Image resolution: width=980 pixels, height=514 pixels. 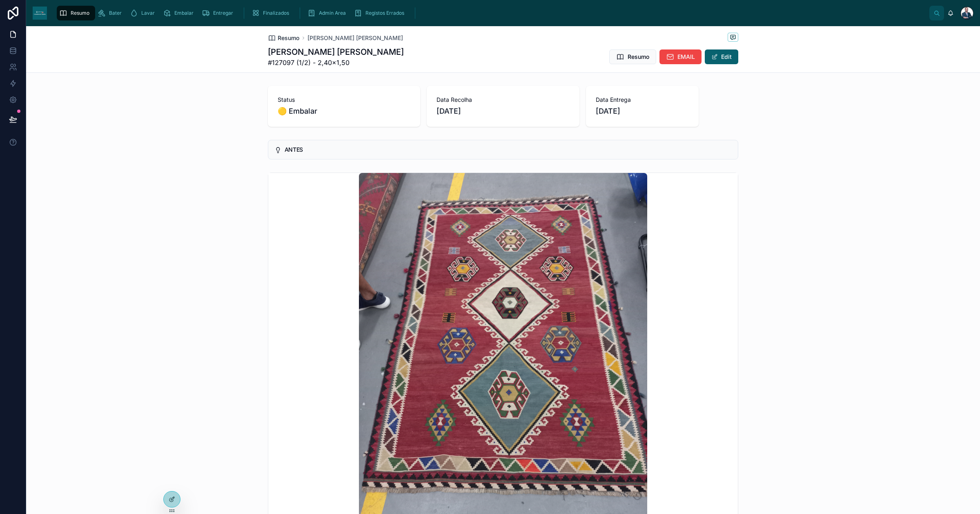 I want to click on span: Registos Errados, so click(x=385, y=13).